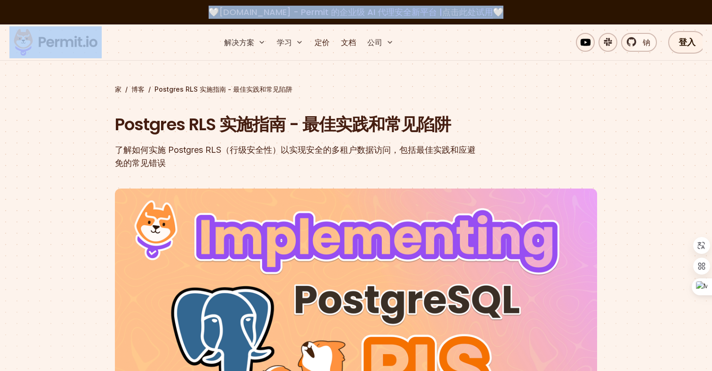 The width and height of the screenshot is (712, 371). Describe the element at coordinates (239, 42) in the screenshot. I see `font: 解决方案` at that location.